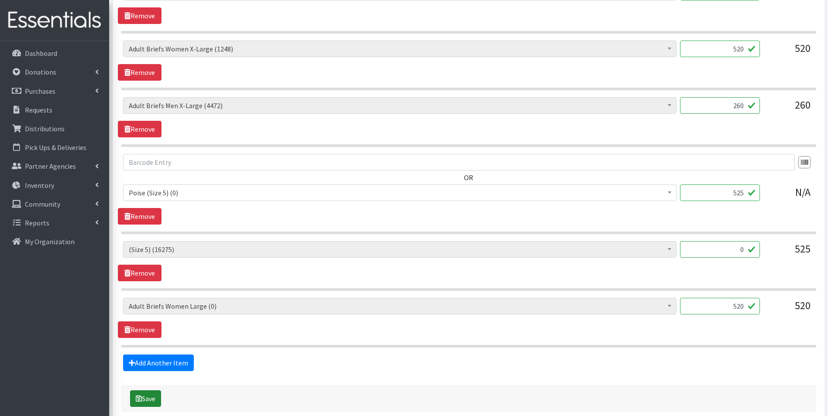 The width and height of the screenshot is (828, 416). I want to click on button: Save, so click(145, 399).